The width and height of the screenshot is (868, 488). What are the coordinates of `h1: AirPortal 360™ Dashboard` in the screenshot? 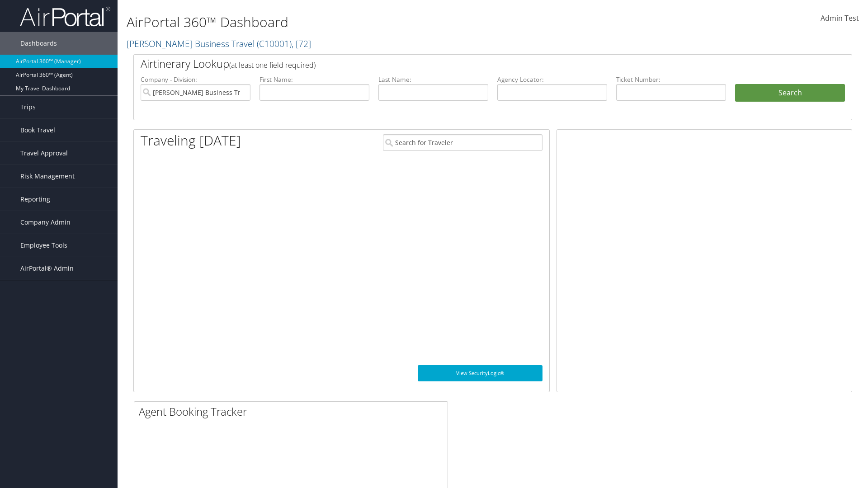 It's located at (370, 22).